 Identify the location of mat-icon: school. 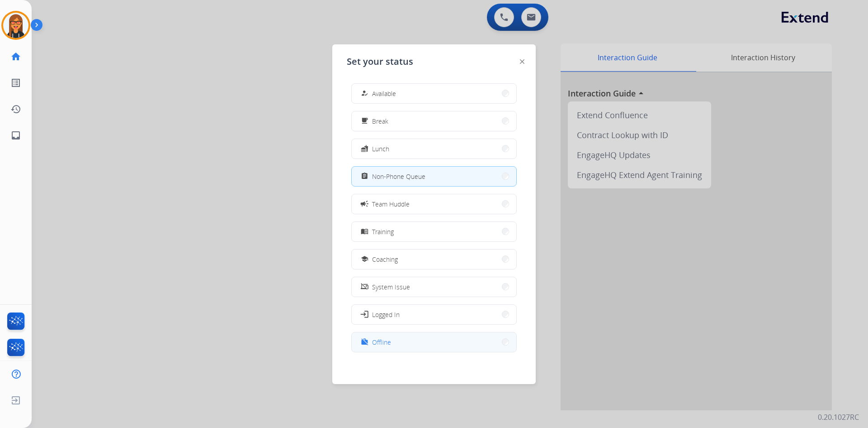
(365, 259).